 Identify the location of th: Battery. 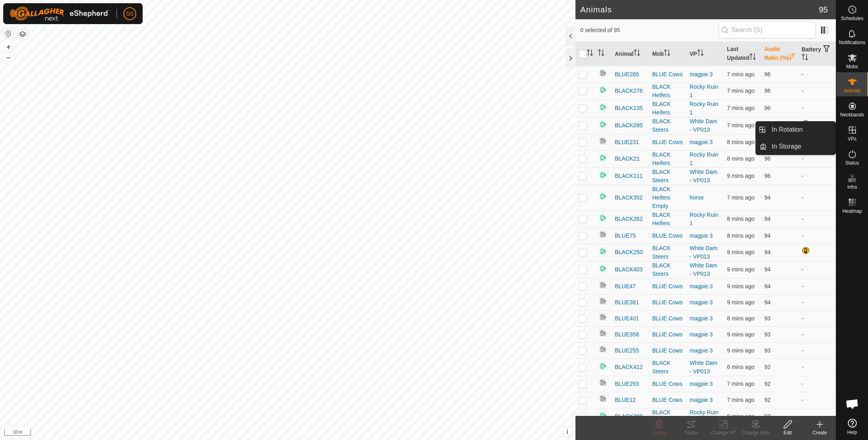
(817, 54).